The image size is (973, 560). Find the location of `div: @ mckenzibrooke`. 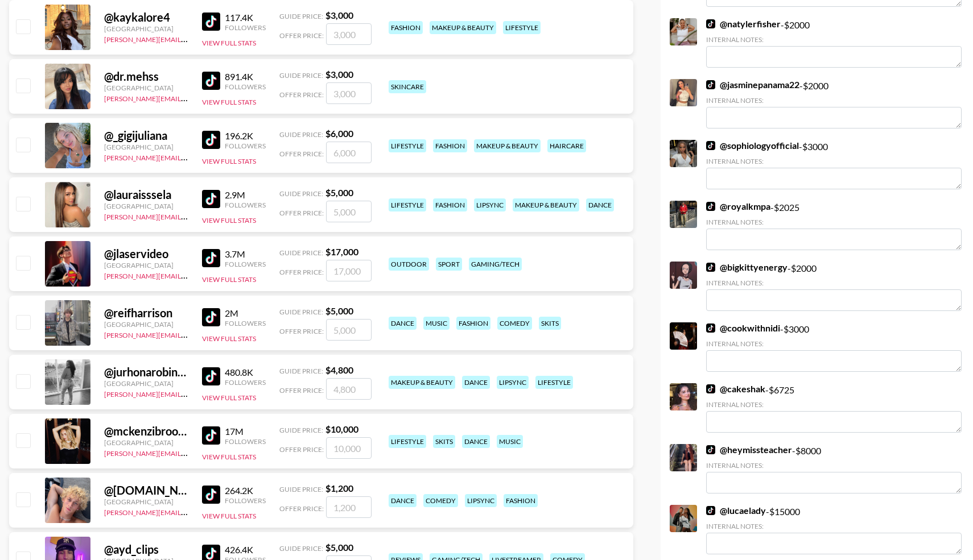

div: @ mckenzibrooke is located at coordinates (146, 431).